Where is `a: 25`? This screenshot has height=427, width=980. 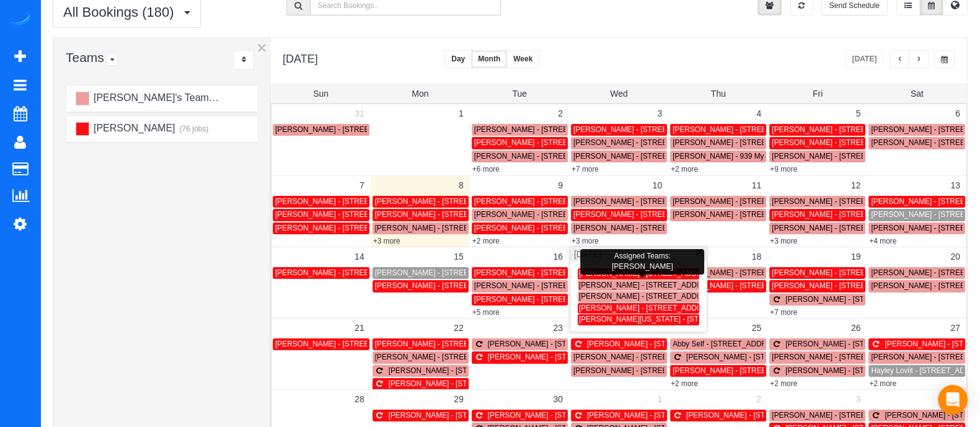
a: 25 is located at coordinates (756, 328).